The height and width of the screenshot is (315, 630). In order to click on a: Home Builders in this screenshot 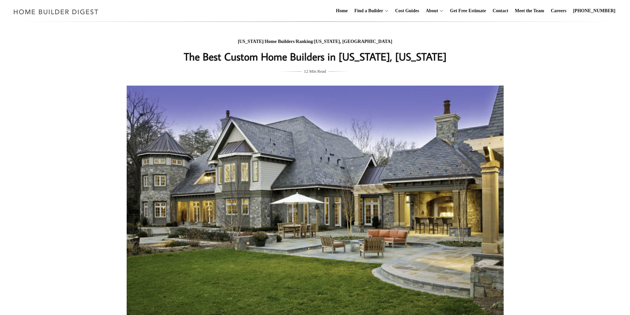, I will do `click(280, 41)`.